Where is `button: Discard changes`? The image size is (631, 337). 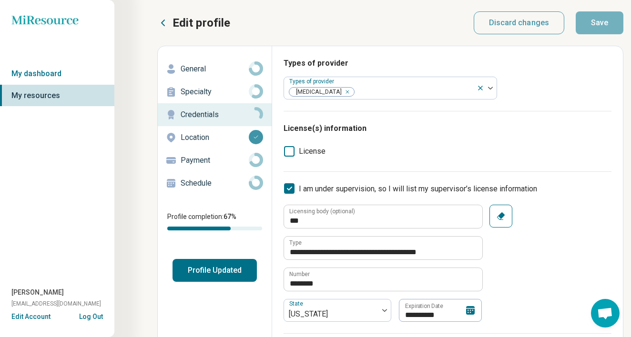
button: Discard changes is located at coordinates (519, 23).